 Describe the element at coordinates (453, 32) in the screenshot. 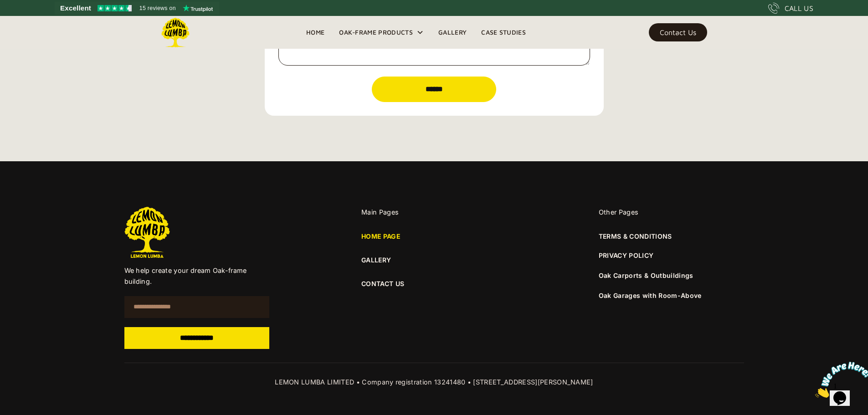

I see `a: Gallery` at that location.